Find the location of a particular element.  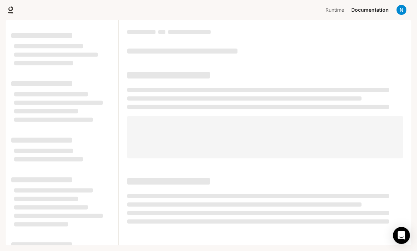

span: Runtime is located at coordinates (334, 10).